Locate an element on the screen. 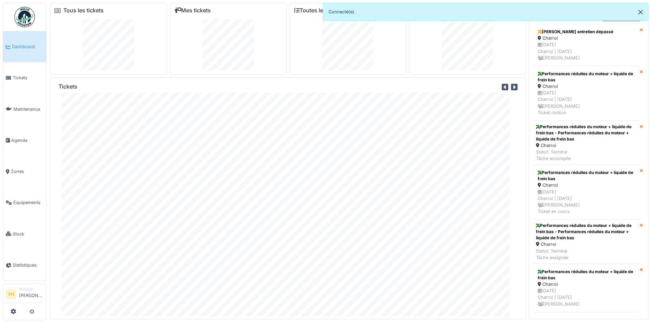  span: Zones is located at coordinates (27, 171).